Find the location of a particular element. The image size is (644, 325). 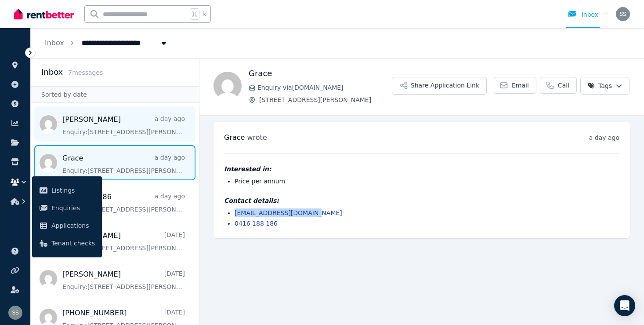

a: Listings is located at coordinates (67, 191).